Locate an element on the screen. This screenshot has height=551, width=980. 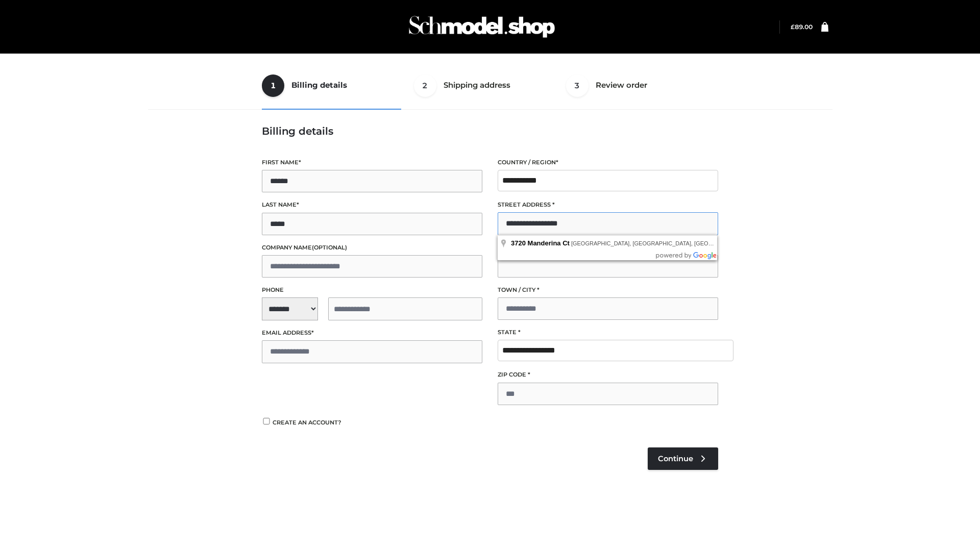
span: 3720 is located at coordinates (518, 243).